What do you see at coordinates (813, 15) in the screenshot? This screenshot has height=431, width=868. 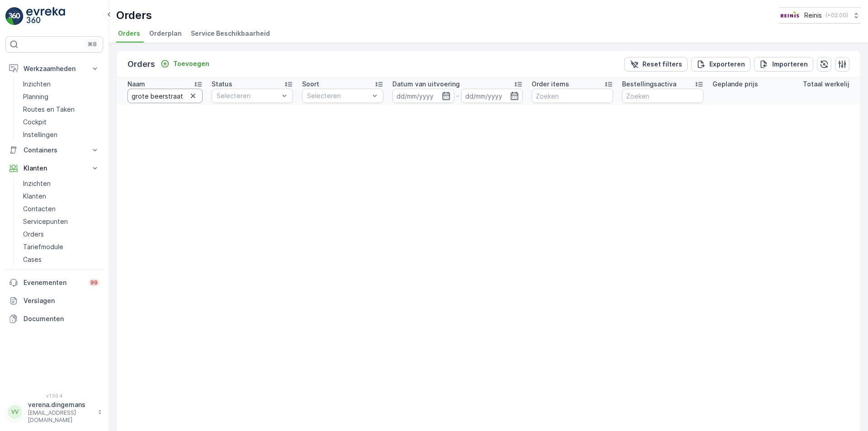 I see `p: Reinis` at bounding box center [813, 15].